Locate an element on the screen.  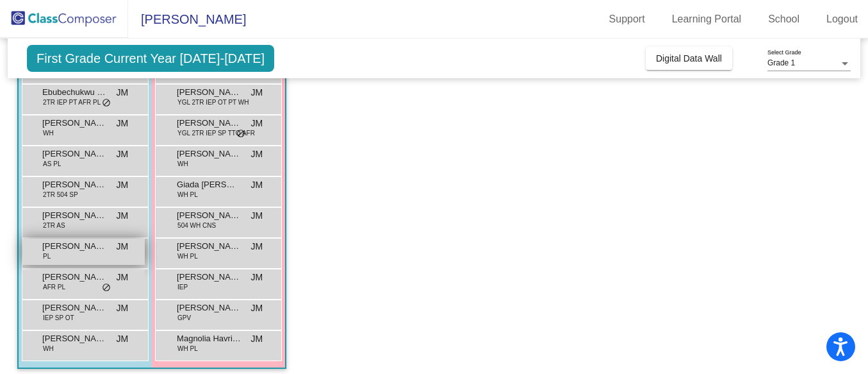
span: IEP is located at coordinates (183, 287).